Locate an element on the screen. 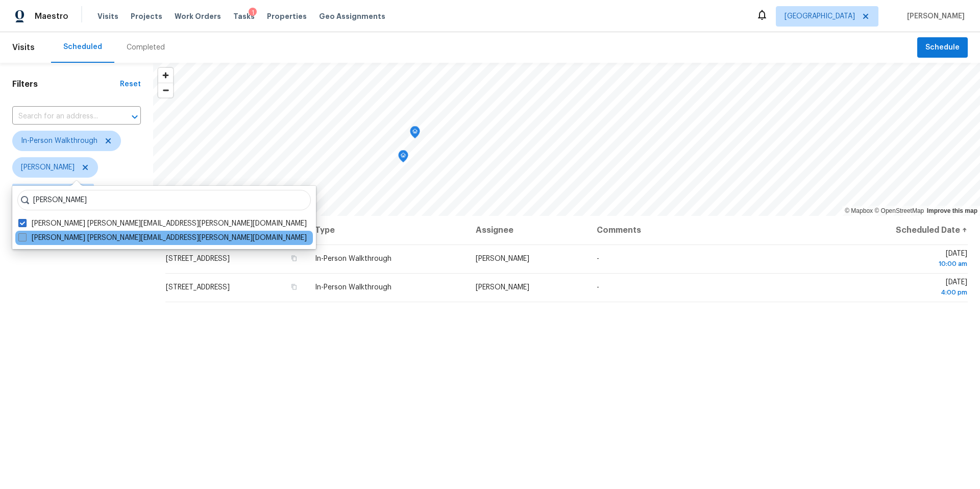 Image resolution: width=980 pixels, height=489 pixels. button: Schedule is located at coordinates (943, 47).